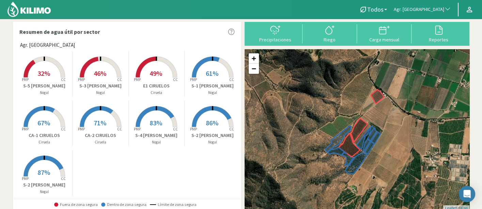 This screenshot has height=209, width=482. I want to click on span: 32%, so click(44, 73).